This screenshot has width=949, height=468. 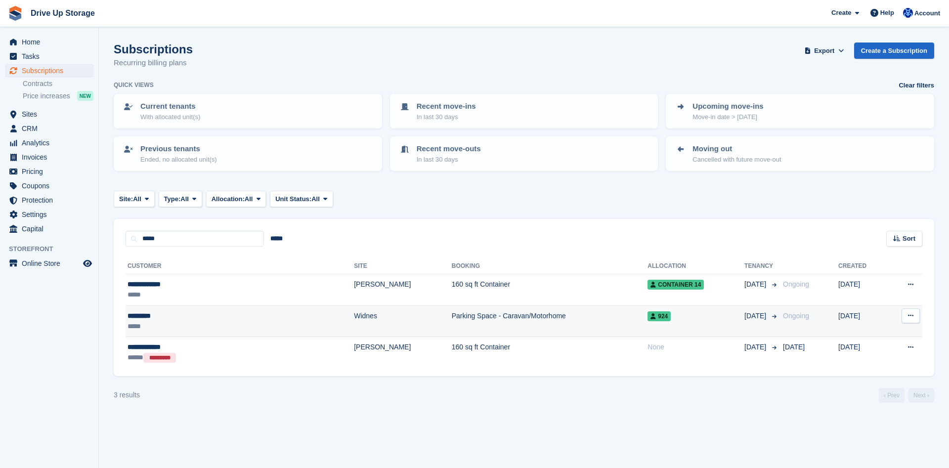 What do you see at coordinates (51, 129) in the screenshot?
I see `span: CRM` at bounding box center [51, 129].